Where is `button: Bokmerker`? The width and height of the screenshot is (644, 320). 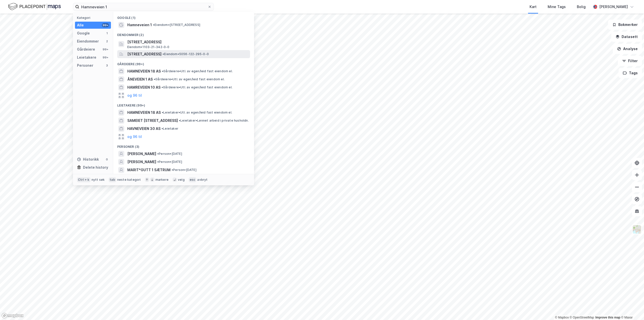 button: Bokmerker is located at coordinates (625, 25).